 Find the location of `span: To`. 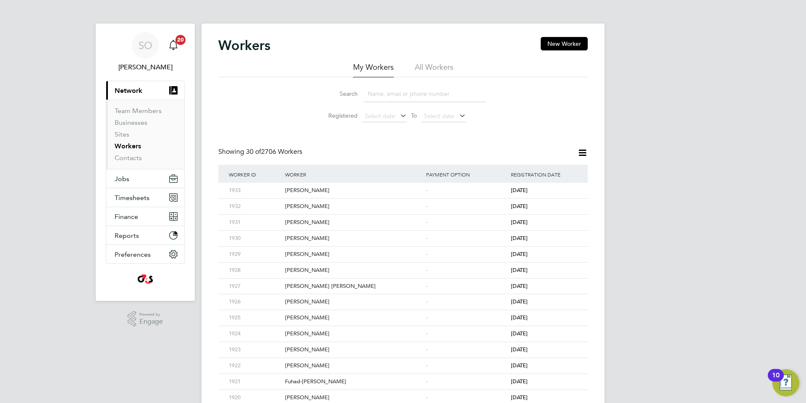

span: To is located at coordinates (414, 115).